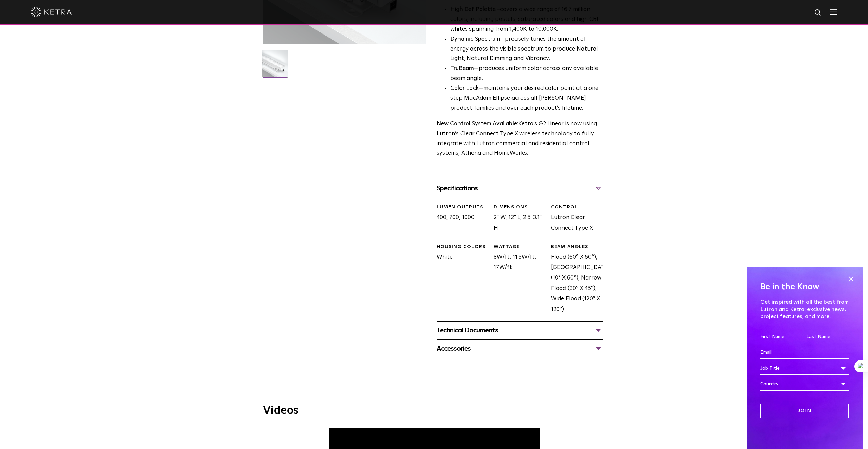 Image resolution: width=868 pixels, height=449 pixels. Describe the element at coordinates (463, 247) in the screenshot. I see `div: HOUSING COLORS` at that location.